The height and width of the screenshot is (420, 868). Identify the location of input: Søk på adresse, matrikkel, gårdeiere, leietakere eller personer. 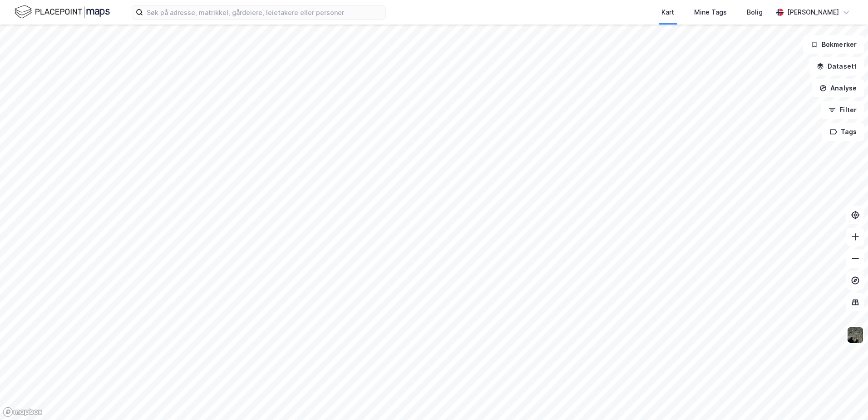
(264, 12).